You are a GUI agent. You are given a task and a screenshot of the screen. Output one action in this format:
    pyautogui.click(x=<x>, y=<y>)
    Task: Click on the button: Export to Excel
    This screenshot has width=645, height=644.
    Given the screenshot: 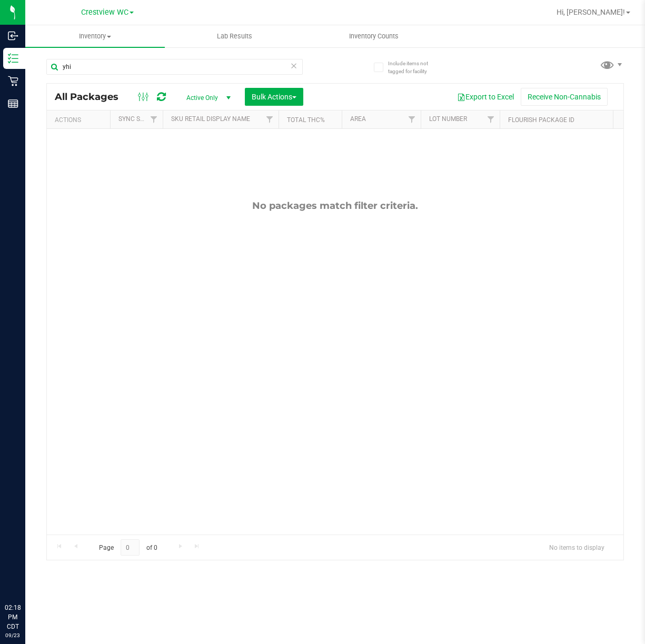 What is the action you would take?
    pyautogui.click(x=486, y=97)
    